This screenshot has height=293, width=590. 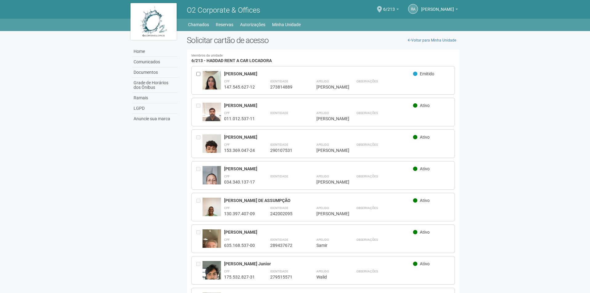 What do you see at coordinates (154, 22) in the screenshot?
I see `img: logo.jpg` at bounding box center [154, 22].